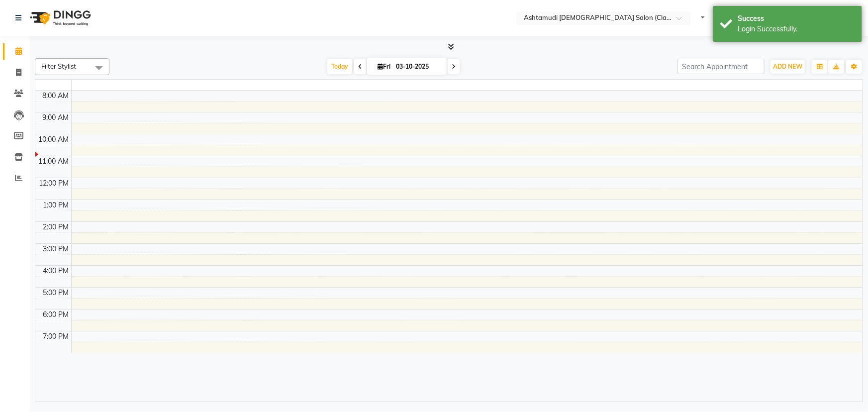 The height and width of the screenshot is (412, 868). I want to click on button: ADD NEW, so click(787, 67).